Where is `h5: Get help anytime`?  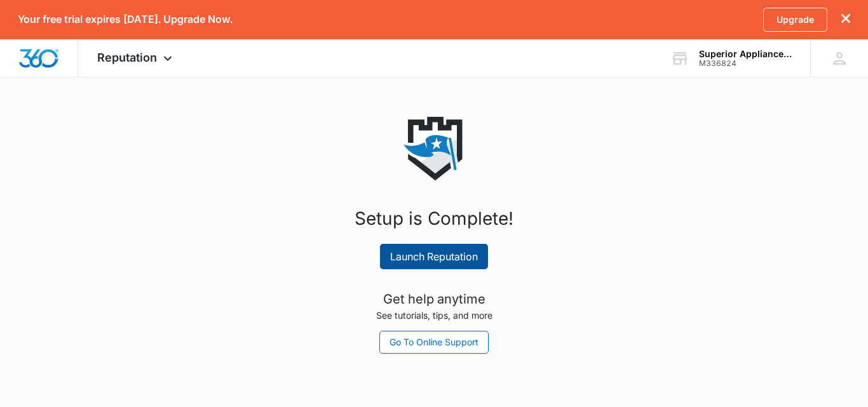
h5: Get help anytime is located at coordinates (434, 300).